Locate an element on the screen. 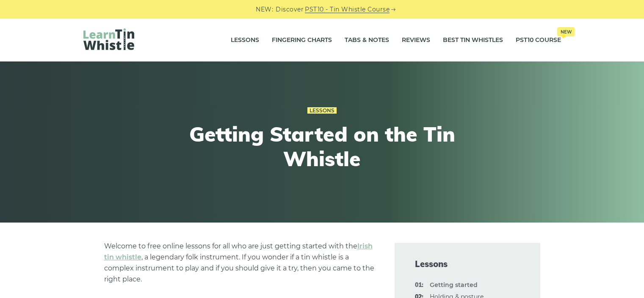  a: Tabs & Notes is located at coordinates (367, 40).